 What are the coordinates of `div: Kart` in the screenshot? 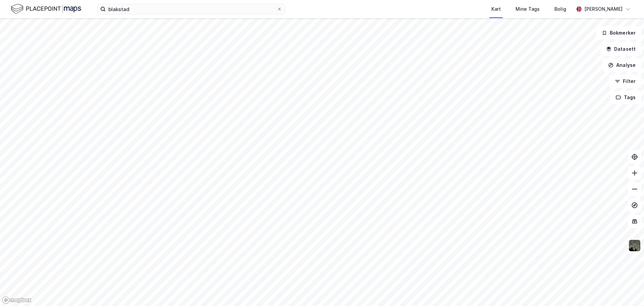 It's located at (496, 9).